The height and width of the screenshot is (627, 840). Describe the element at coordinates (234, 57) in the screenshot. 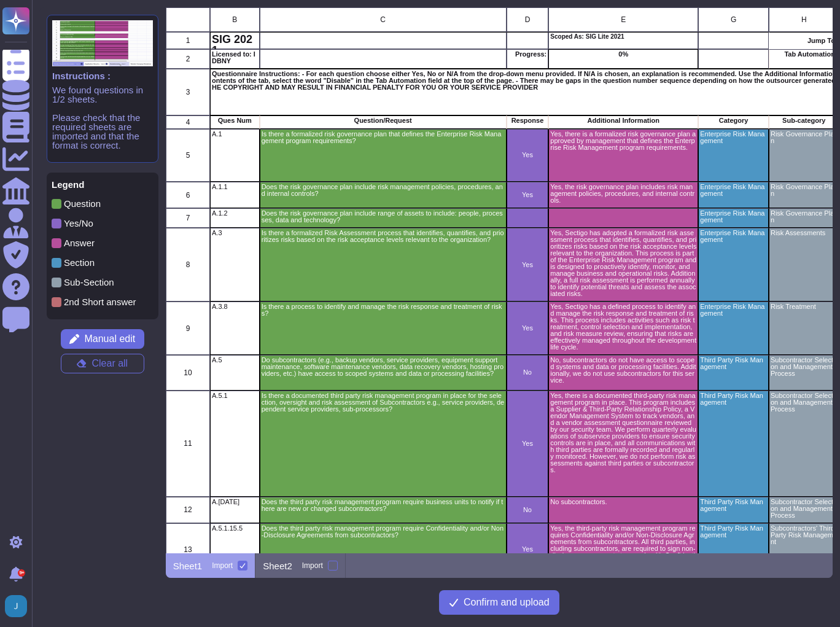

I see `p: Licensed to: IDBNY` at that location.